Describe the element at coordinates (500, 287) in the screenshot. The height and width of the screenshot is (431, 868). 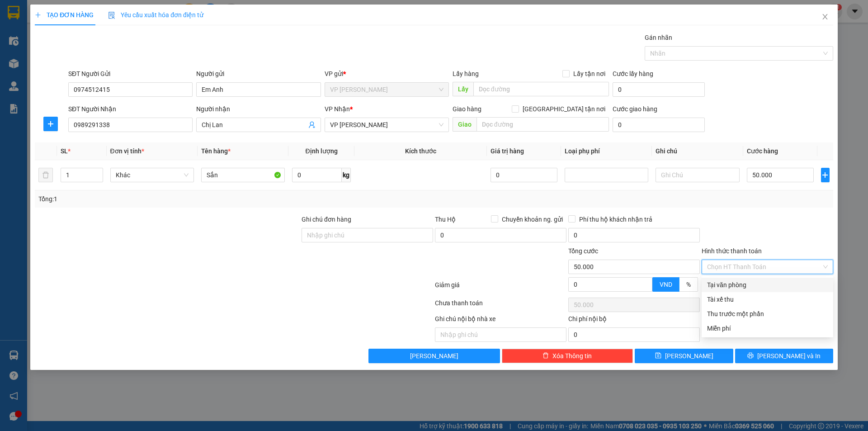
I see `div: Giảm giá` at that location.